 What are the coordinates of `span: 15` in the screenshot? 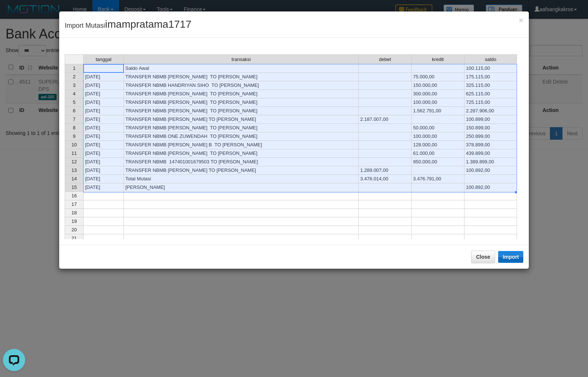 It's located at (74, 187).